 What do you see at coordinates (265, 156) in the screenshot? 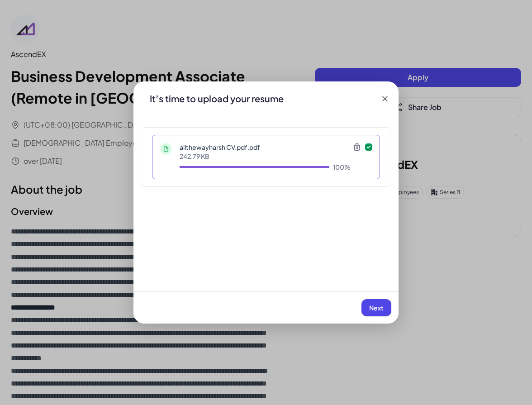
I see `p: 242.79 KB` at bounding box center [265, 156].